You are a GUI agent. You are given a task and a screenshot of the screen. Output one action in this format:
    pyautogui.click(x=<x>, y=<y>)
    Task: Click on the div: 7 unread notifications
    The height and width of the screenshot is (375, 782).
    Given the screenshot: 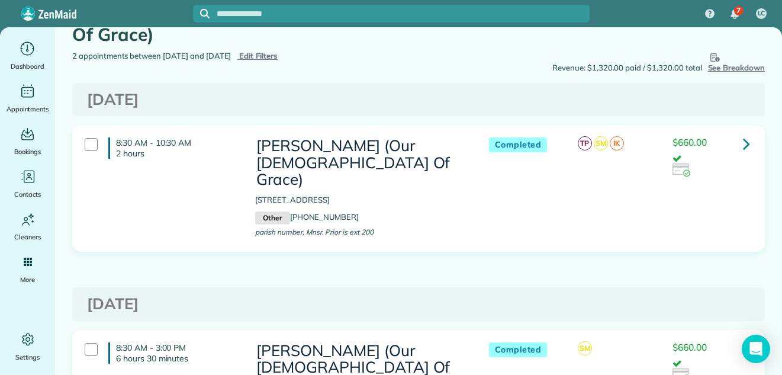 What is the action you would take?
    pyautogui.click(x=735, y=14)
    